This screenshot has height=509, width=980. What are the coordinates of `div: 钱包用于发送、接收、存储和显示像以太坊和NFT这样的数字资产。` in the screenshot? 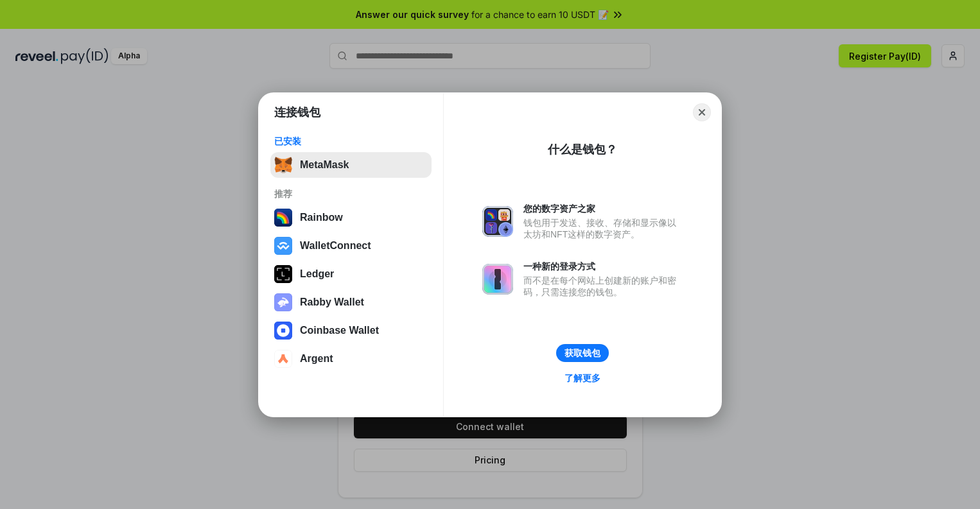 It's located at (603, 229).